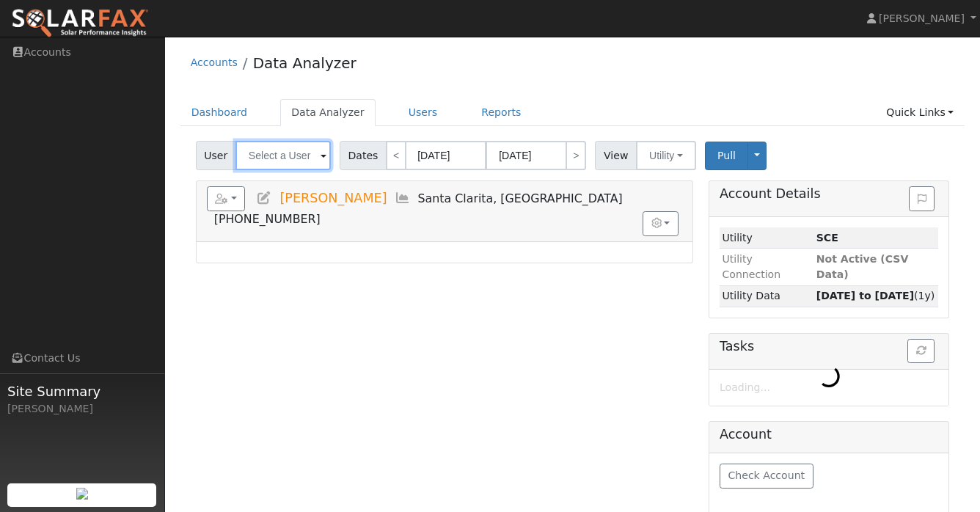  What do you see at coordinates (766, 475) in the screenshot?
I see `span: Check Account` at bounding box center [766, 475].